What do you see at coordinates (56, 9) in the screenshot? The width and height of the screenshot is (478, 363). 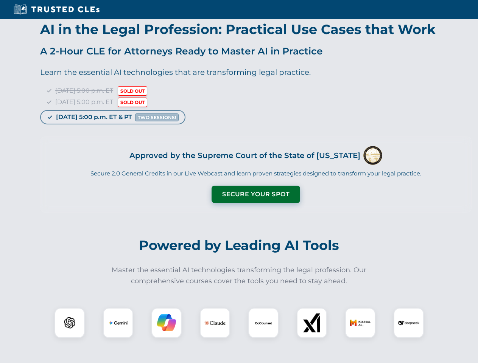 I see `img: Trusted CLEs` at bounding box center [56, 9].